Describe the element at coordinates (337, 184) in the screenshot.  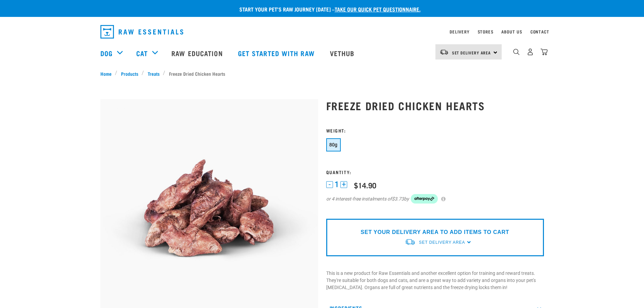
I see `span: 1` at that location.